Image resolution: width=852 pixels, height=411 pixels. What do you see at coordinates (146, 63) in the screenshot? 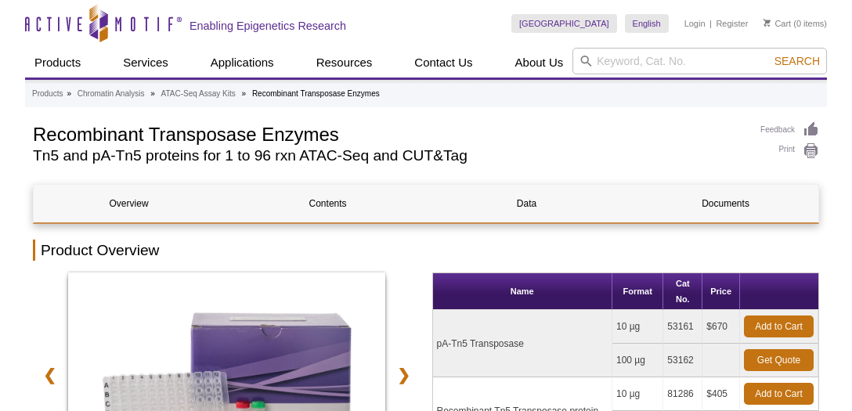
I see `a: Services` at bounding box center [146, 63].